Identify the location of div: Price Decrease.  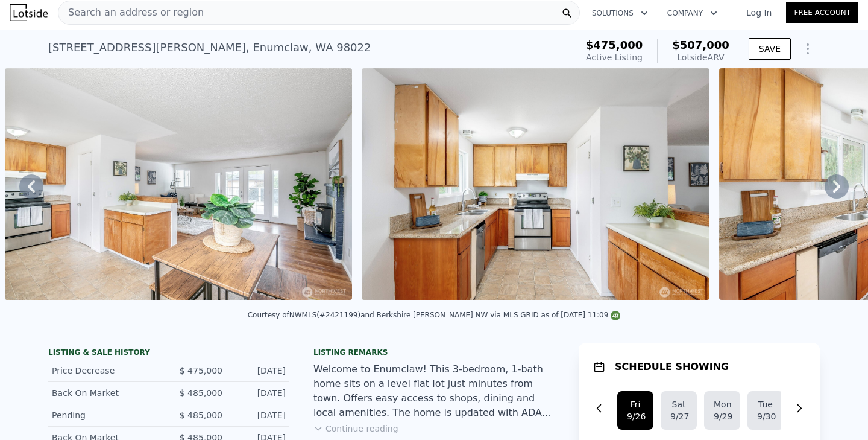
(106, 370).